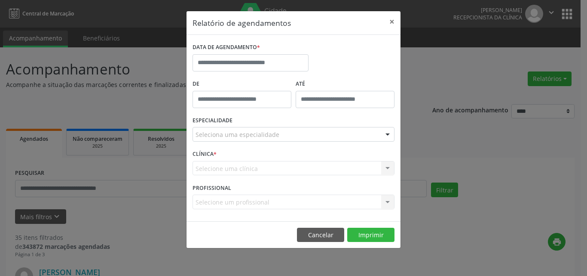 The height and width of the screenshot is (276, 587). What do you see at coordinates (371, 235) in the screenshot?
I see `button: Imprimir` at bounding box center [371, 235].